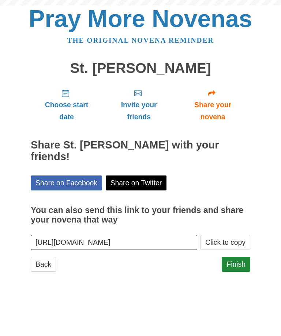  Describe the element at coordinates (212, 111) in the screenshot. I see `span: Share your novena` at that location.